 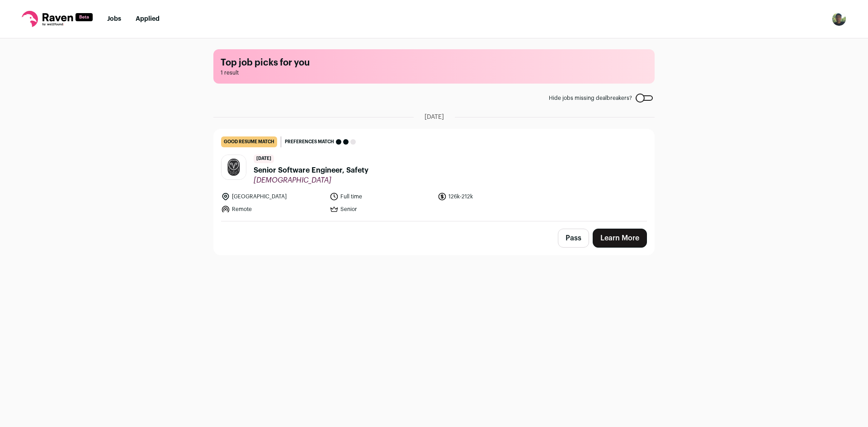 I want to click on img: f3d5d0fa5e81f1c40eef72acec6f04c076c8df624c75215ce6affc40ebb62c96.jpg, so click(x=234, y=167).